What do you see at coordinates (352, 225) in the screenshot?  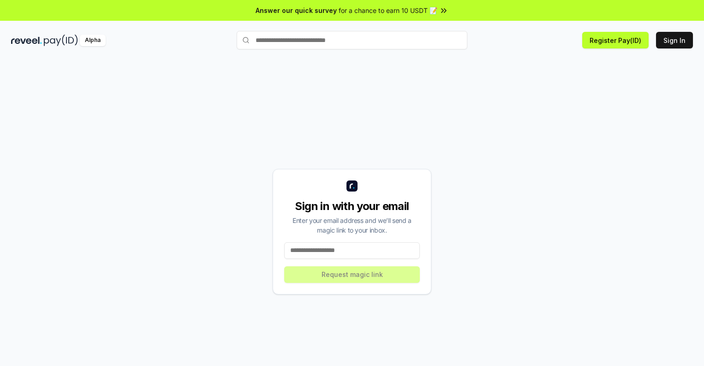 I see `div: Enter your email address and we’ll send a magic link to your inbox.` at bounding box center [352, 225].